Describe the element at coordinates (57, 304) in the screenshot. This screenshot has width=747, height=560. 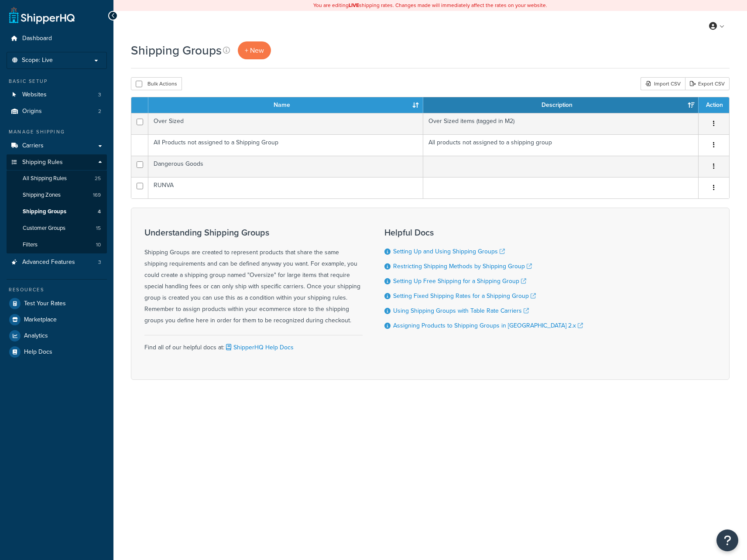
I see `a: Test Your Rates` at that location.